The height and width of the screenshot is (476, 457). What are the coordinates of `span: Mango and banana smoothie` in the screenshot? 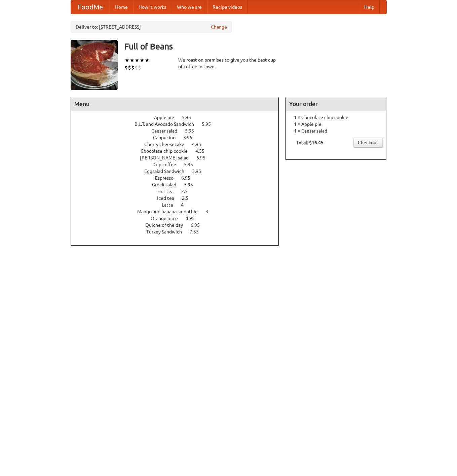 It's located at (171, 212).